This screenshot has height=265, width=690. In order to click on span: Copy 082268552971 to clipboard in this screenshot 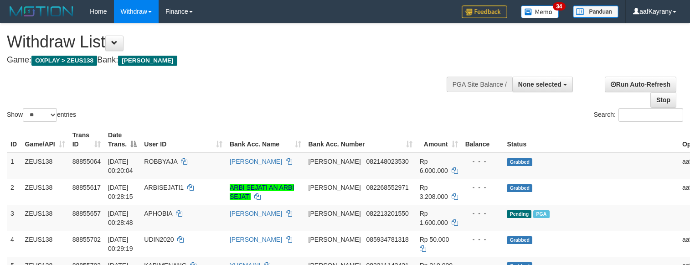, I will do `click(387, 187)`.